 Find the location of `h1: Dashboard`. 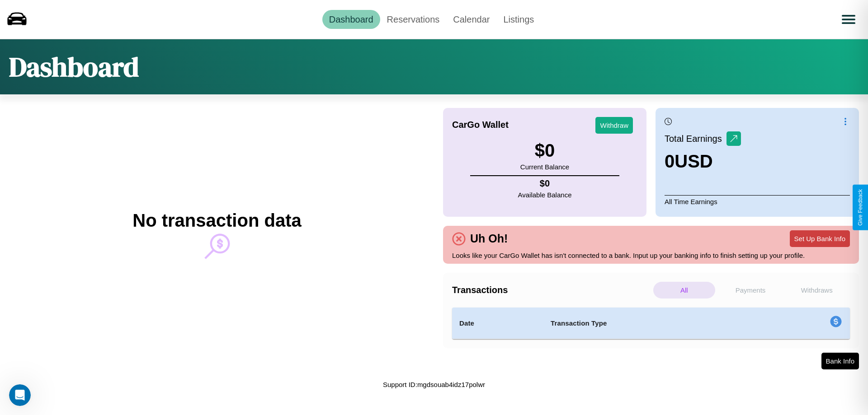

h1: Dashboard is located at coordinates (74, 67).